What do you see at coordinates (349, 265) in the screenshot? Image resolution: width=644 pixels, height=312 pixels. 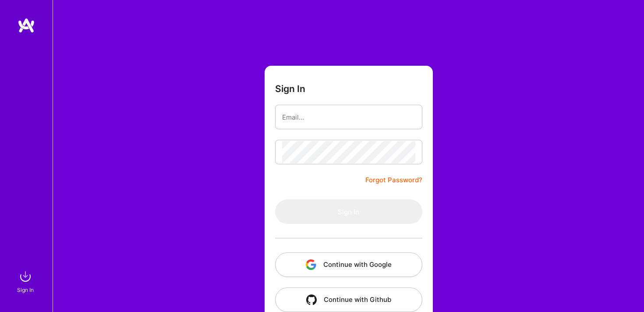 I see `button: Continue with Google` at bounding box center [349, 265].